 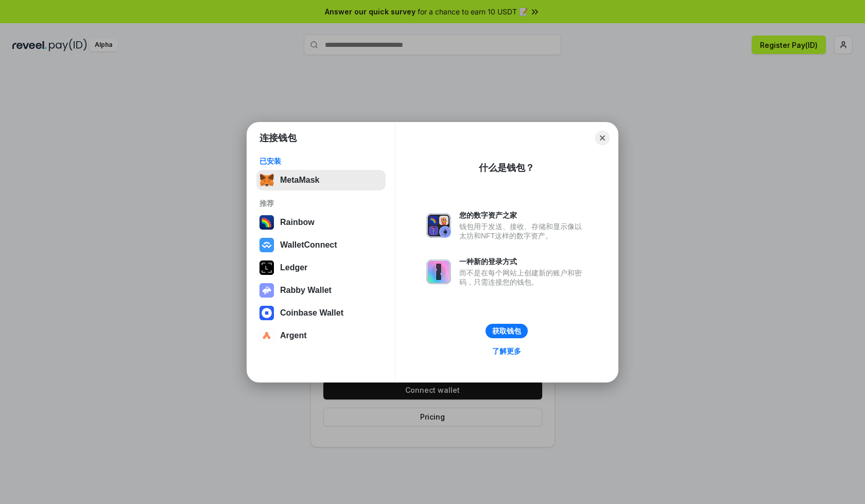 I want to click on button: MetaMask, so click(x=321, y=180).